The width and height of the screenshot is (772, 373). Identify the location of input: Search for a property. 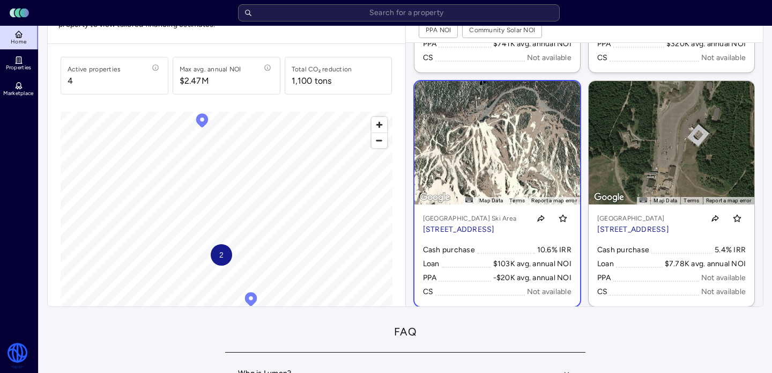
(399, 13).